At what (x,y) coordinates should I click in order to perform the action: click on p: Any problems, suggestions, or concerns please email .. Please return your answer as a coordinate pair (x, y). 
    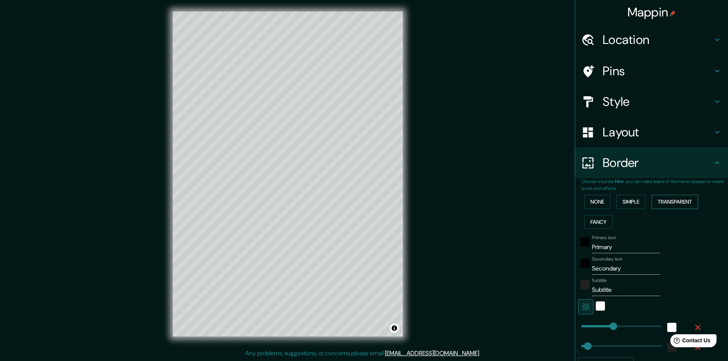
    Looking at the image, I should click on (363, 353).